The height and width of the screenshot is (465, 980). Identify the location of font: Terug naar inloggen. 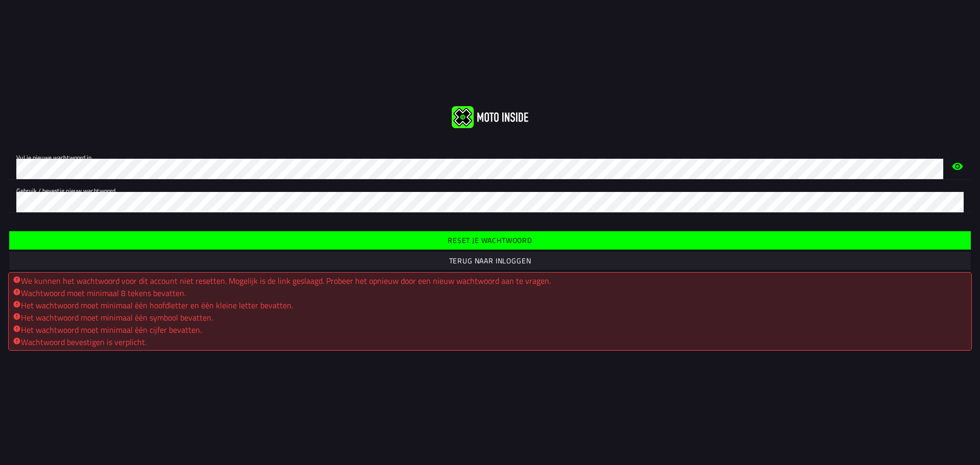
(490, 261).